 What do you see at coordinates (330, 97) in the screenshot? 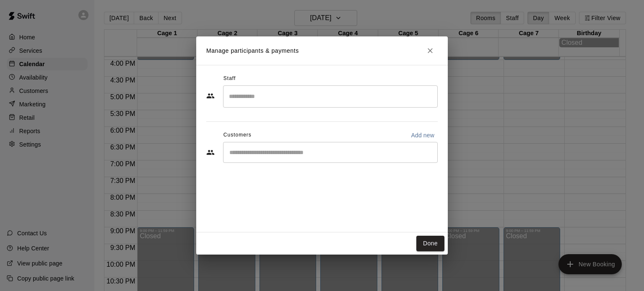
I see `div: Search staff` at bounding box center [330, 97].